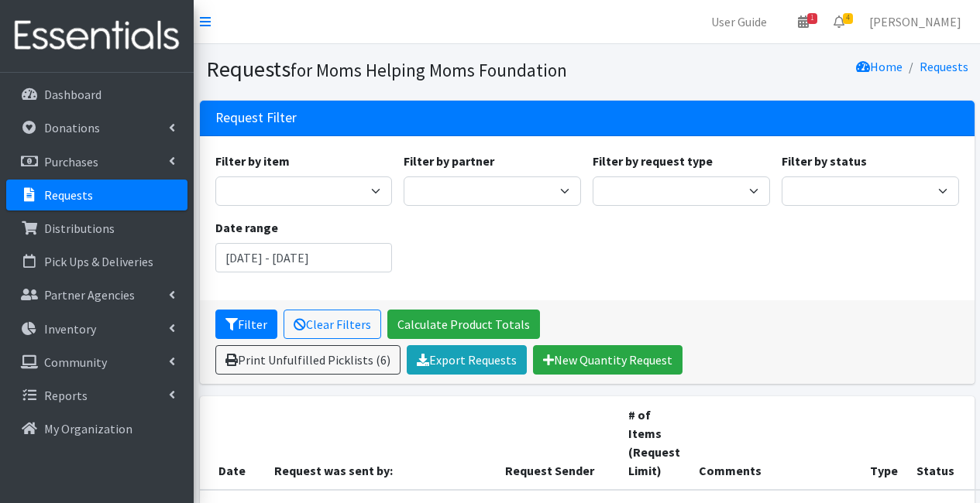 The image size is (980, 503). What do you see at coordinates (463, 324) in the screenshot?
I see `a: Calculate Product Totals` at bounding box center [463, 324].